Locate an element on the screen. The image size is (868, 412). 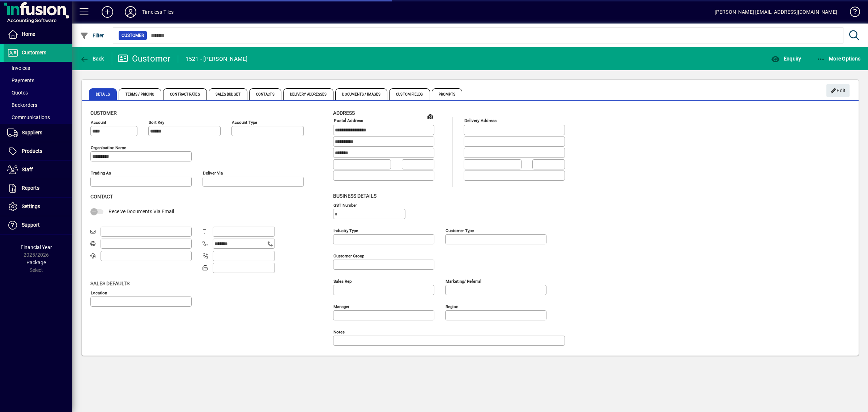
span: Communications is located at coordinates (28, 117).